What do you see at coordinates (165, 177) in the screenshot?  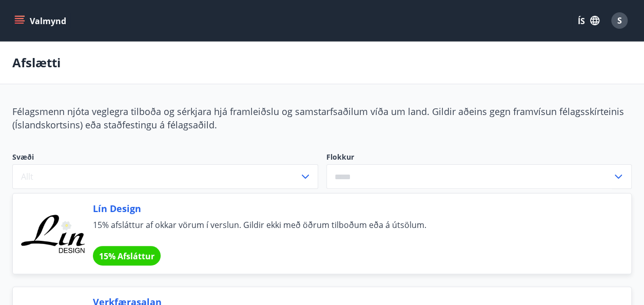 I see `button: Allt` at bounding box center [165, 177].